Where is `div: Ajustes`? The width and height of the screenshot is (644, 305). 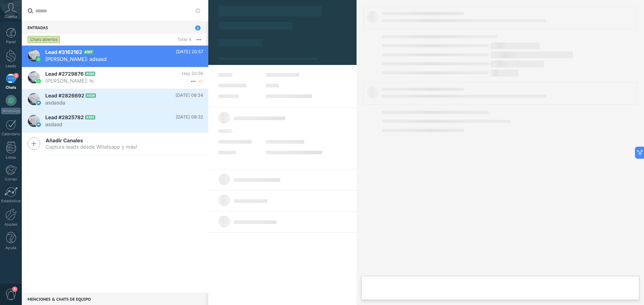 div: Ajustes is located at coordinates (11, 224).